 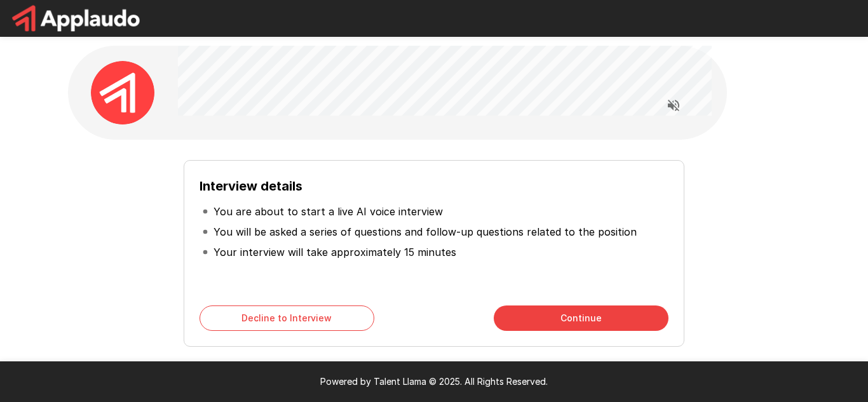 I want to click on p: You are about to start a live AI voice interview, so click(x=328, y=212).